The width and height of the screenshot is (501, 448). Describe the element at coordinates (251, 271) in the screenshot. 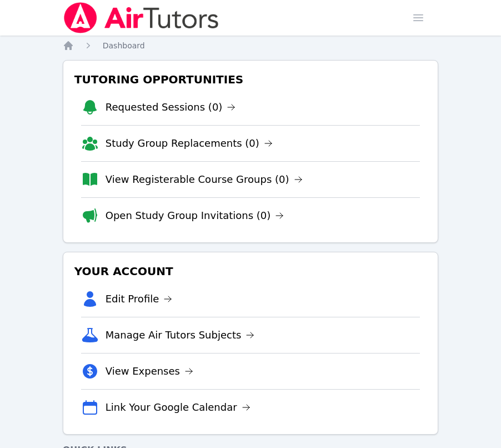

I see `h3: Your Account` at that location.